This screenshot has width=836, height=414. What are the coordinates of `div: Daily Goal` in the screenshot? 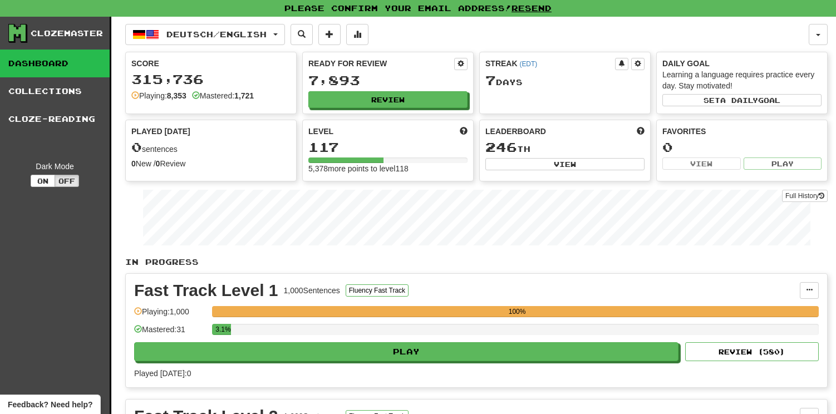 It's located at (742, 63).